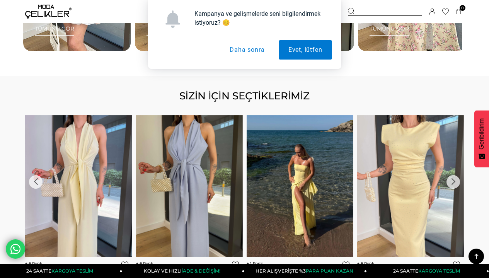  Describe the element at coordinates (247, 50) in the screenshot. I see `button: Daha sonra` at that location.